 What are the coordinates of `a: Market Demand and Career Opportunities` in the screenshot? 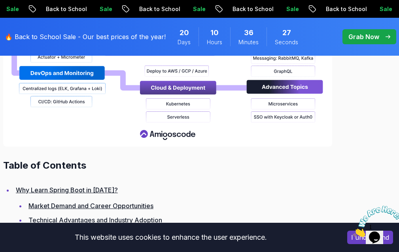 It's located at (91, 206).